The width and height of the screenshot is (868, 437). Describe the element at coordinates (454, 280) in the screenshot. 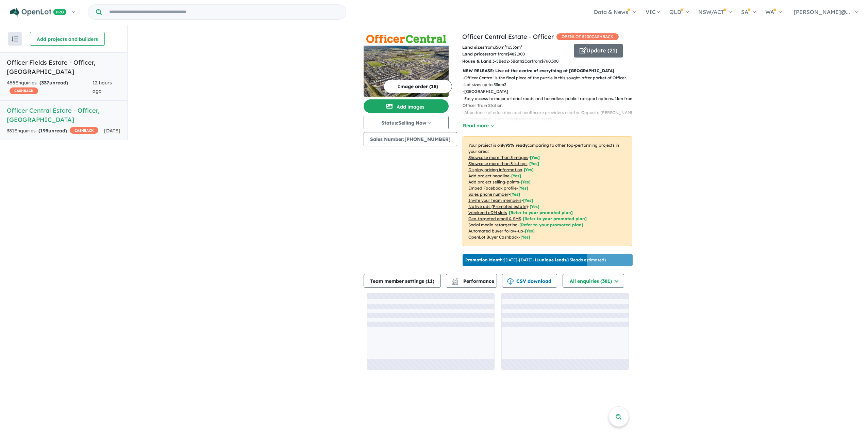

I see `img: line-chart.svg` at that location.